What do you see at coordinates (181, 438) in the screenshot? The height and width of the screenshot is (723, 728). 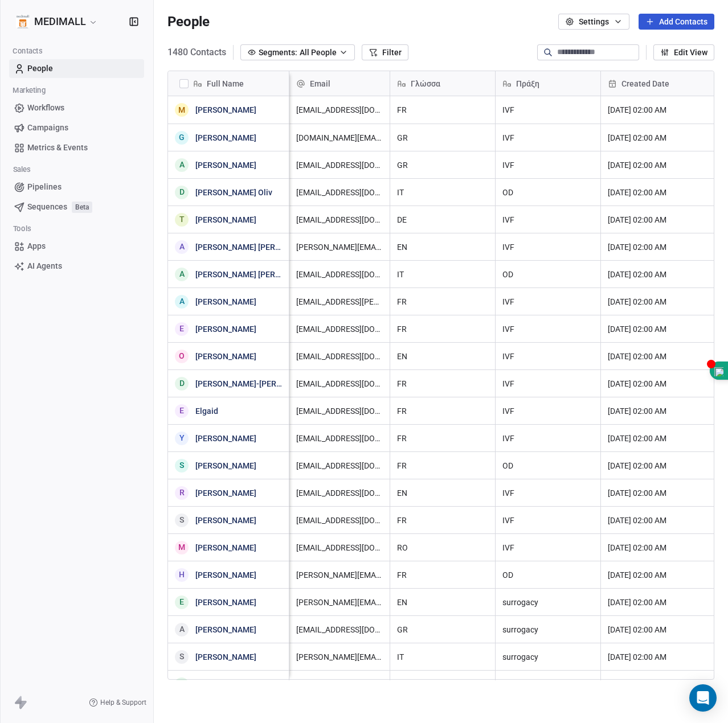 I see `div: Y` at bounding box center [181, 438].